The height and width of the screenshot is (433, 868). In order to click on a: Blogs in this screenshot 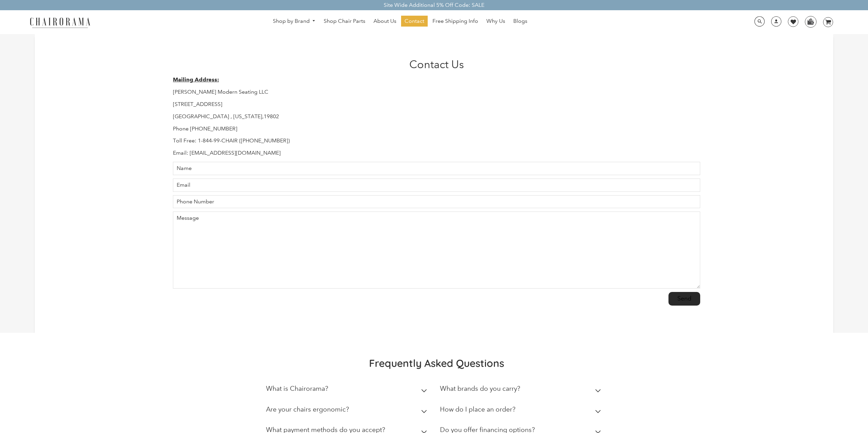, I will do `click(520, 21)`.